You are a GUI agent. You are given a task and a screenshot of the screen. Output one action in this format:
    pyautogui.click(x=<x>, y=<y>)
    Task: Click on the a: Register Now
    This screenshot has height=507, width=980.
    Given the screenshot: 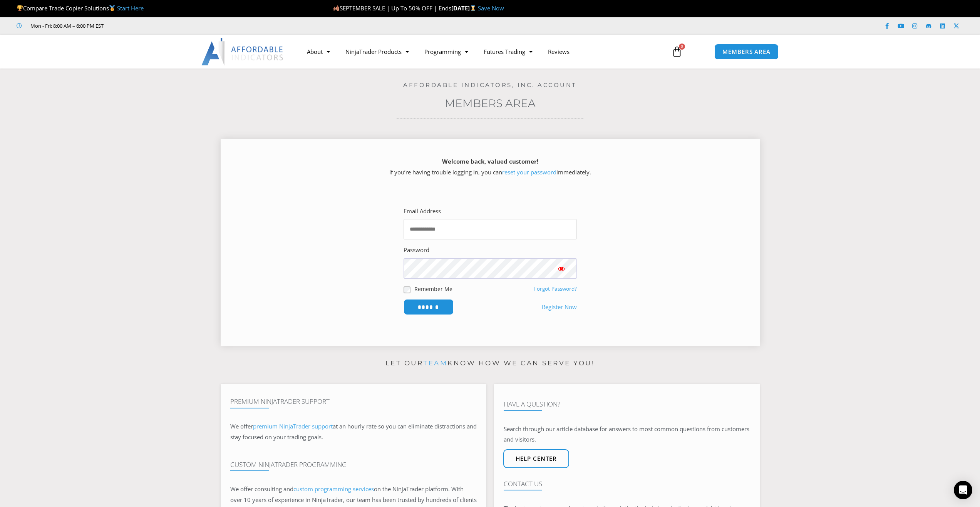 What is the action you would take?
    pyautogui.click(x=558, y=307)
    